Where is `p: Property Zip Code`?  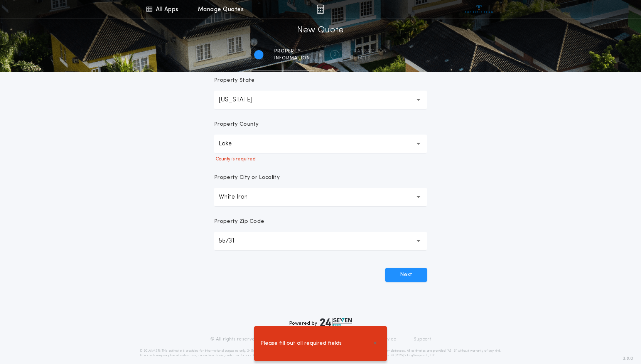
p: Property Zip Code is located at coordinates (239, 222).